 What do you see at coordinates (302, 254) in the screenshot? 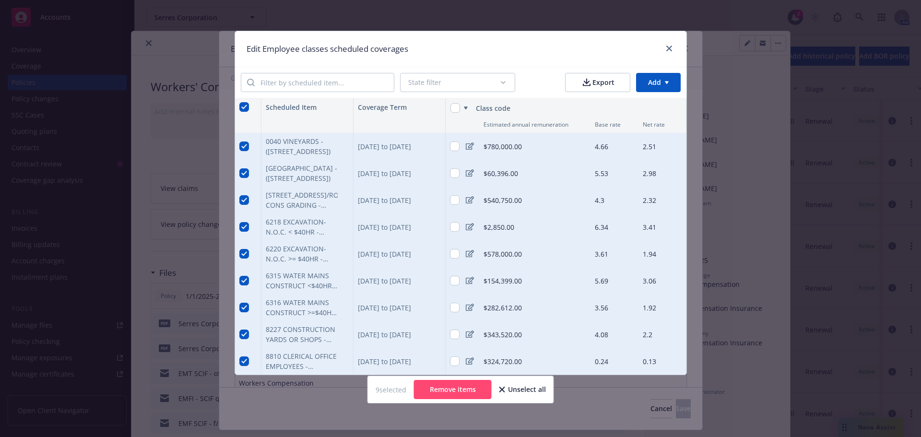
I see `div: 6220 EXCAVATION-N.O.C. >= $40HR - (16060 Sonoma Hwy Sonoma, CA 95476)` at bounding box center [302, 254].